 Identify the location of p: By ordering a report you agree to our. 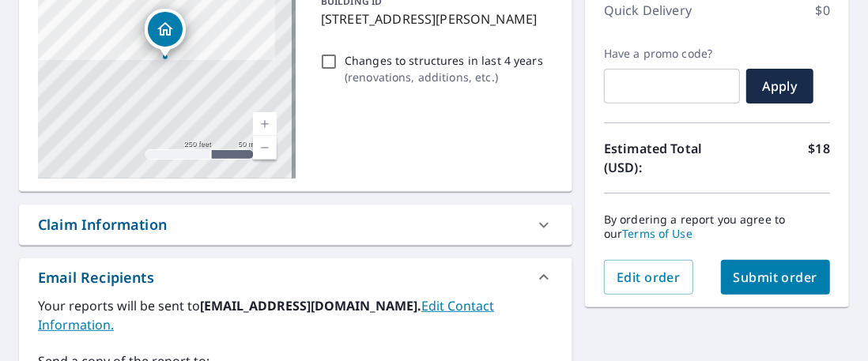
(717, 227).